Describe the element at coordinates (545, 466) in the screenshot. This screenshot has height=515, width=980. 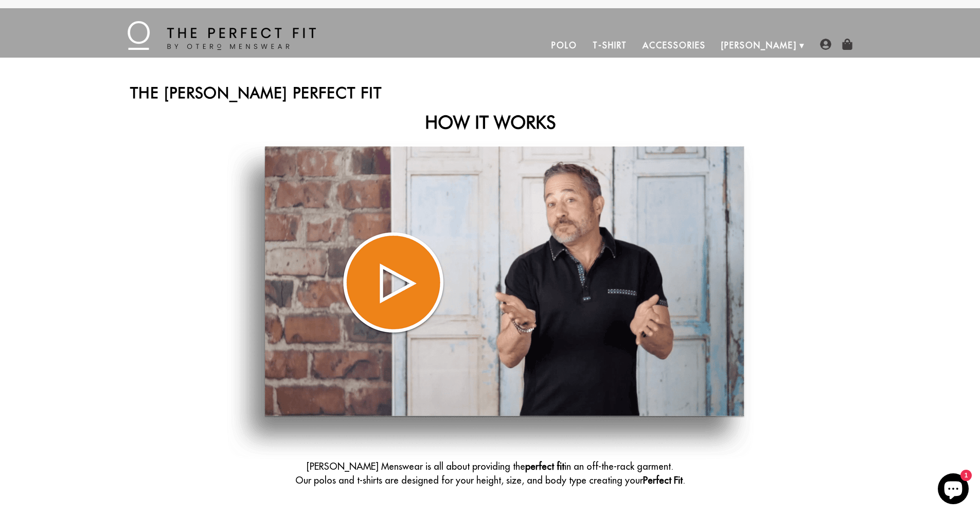
I see `strong: perfect fit` at that location.